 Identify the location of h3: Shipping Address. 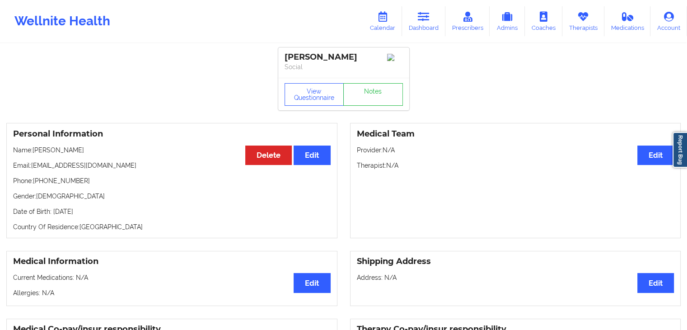
(515, 261).